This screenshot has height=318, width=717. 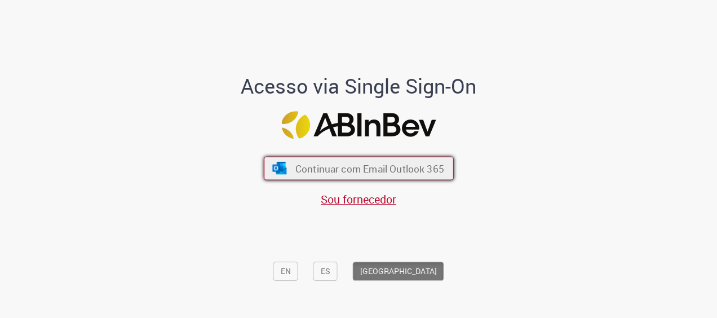 I want to click on a: Sou fornecedor, so click(x=358, y=199).